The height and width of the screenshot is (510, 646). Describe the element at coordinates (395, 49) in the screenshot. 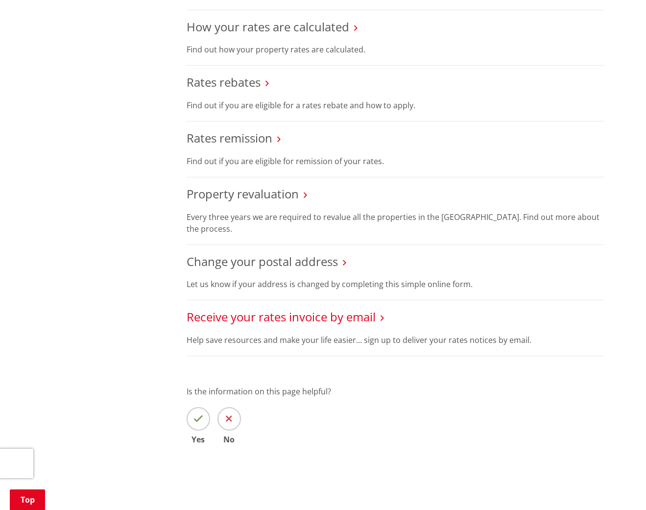

I see `p: Find out how your property rates are calculated.` at that location.